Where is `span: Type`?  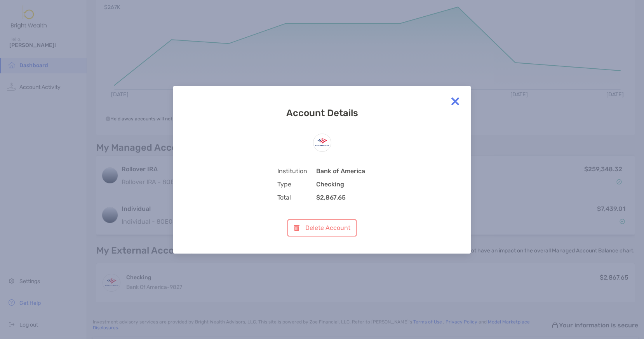
span: Type is located at coordinates (296, 184).